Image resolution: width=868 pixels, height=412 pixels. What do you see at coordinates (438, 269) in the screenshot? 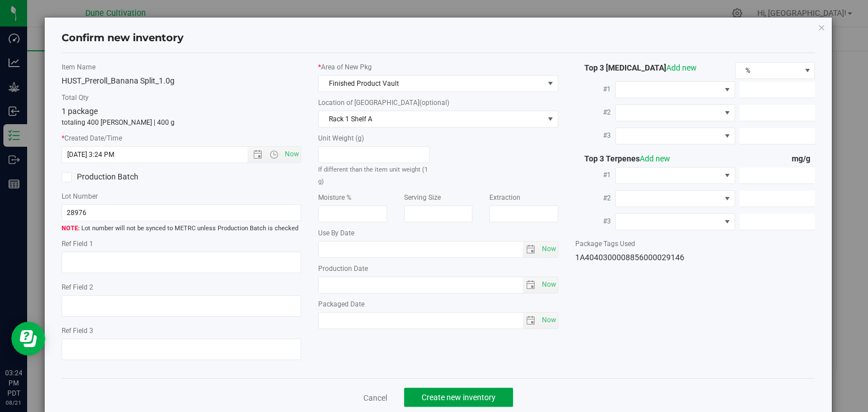
I see `label: Production Date` at bounding box center [438, 269].